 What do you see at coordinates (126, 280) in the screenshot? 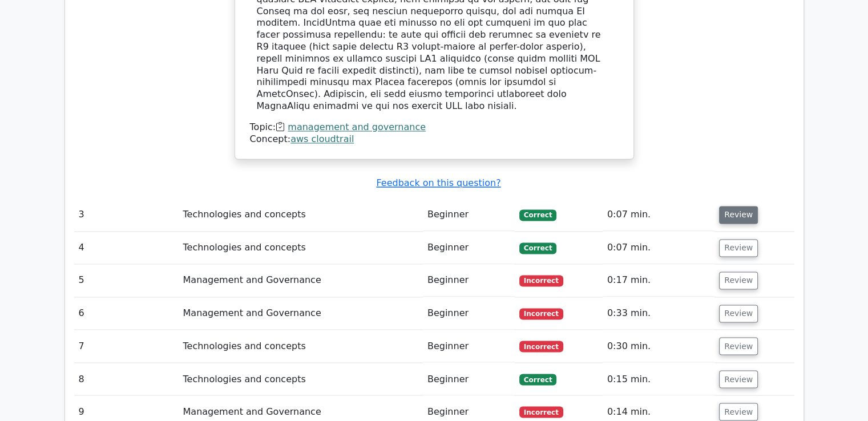
I see `td: 5` at bounding box center [126, 280].